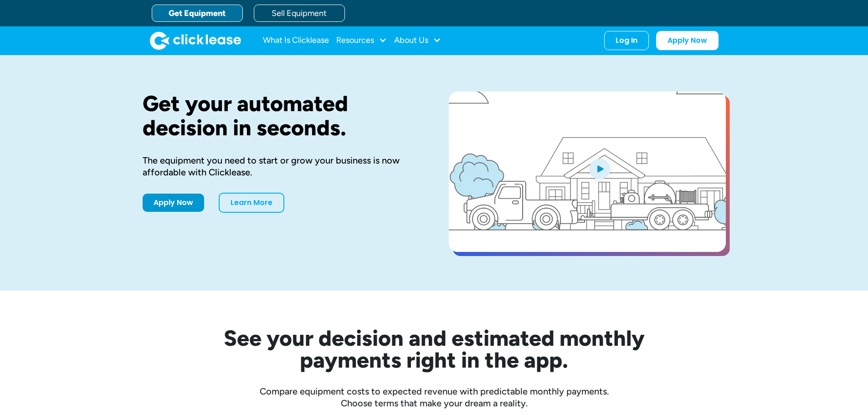 The image size is (868, 415). What do you see at coordinates (626, 40) in the screenshot?
I see `div: Log In` at bounding box center [626, 40].